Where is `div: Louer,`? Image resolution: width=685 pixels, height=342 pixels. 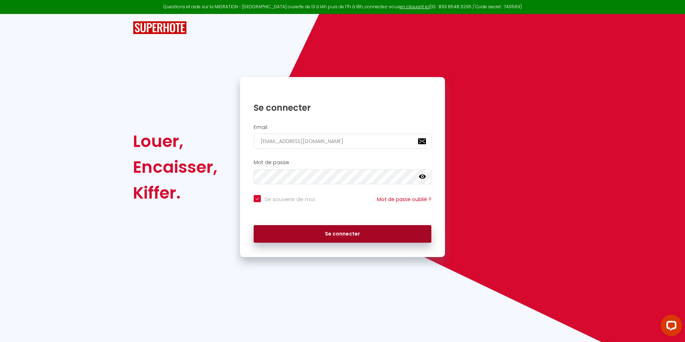 div: Louer, is located at coordinates (175, 141).